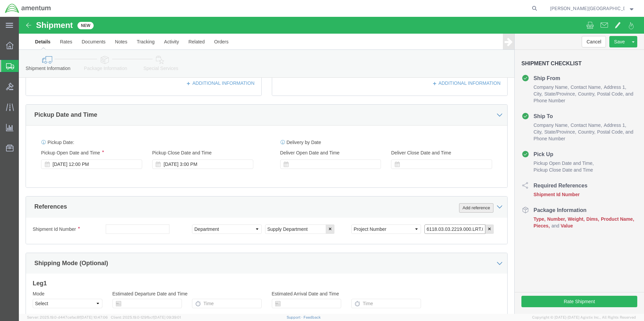 The height and width of the screenshot is (321, 644). I want to click on a: Support, so click(295, 317).